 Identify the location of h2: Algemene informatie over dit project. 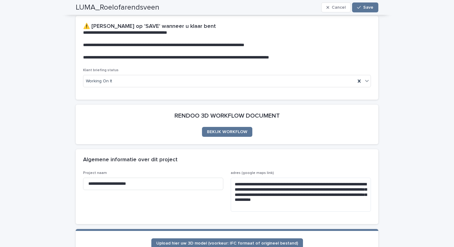
(130, 160).